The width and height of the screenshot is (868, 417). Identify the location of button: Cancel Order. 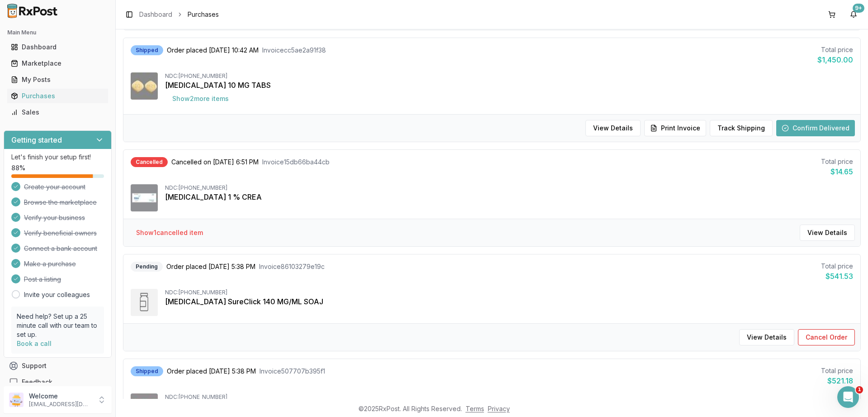
(826, 337).